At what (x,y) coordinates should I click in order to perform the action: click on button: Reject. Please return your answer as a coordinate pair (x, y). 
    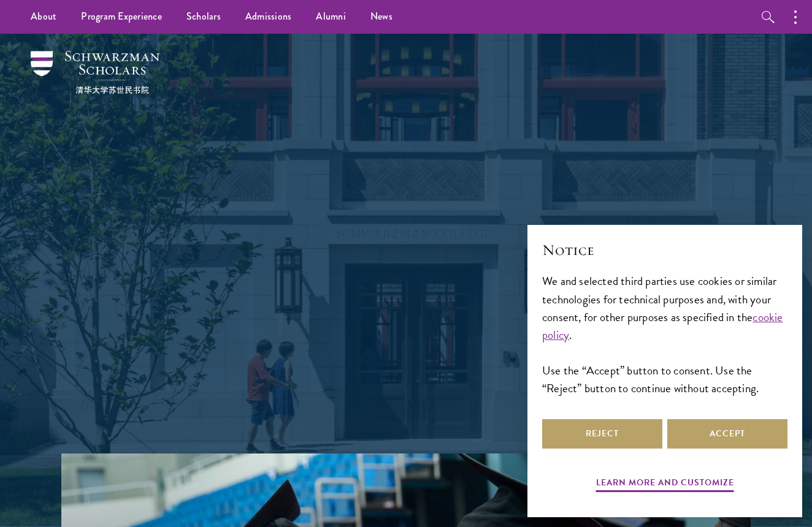
    Looking at the image, I should click on (602, 434).